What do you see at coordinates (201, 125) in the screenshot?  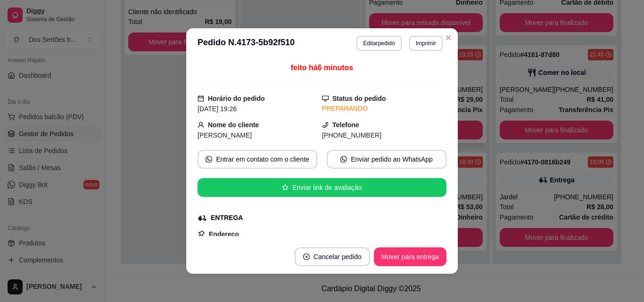 I see `span: user` at bounding box center [201, 125].